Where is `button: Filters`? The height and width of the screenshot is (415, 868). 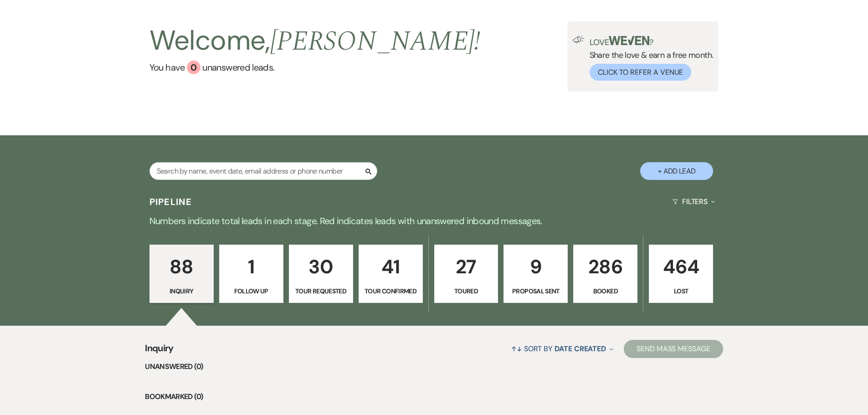
button: Filters is located at coordinates (693, 201).